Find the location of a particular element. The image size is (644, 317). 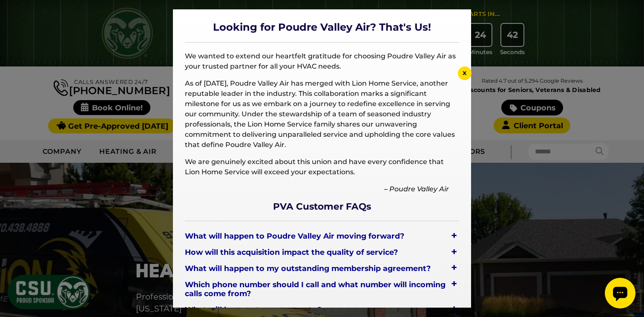

p: We are genuinely excited about this union and have every confidence that Lion Home Service will e... is located at coordinates (322, 167).